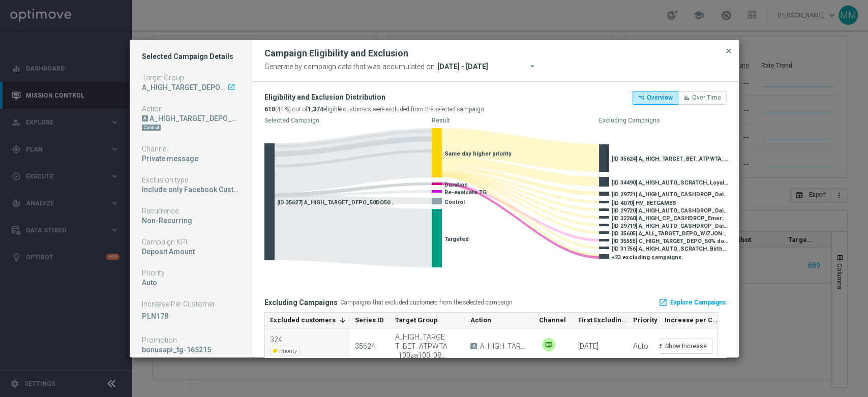 The height and width of the screenshot is (397, 868). Describe the element at coordinates (533, 65) in the screenshot. I see `i: arrow_drop_down` at that location.